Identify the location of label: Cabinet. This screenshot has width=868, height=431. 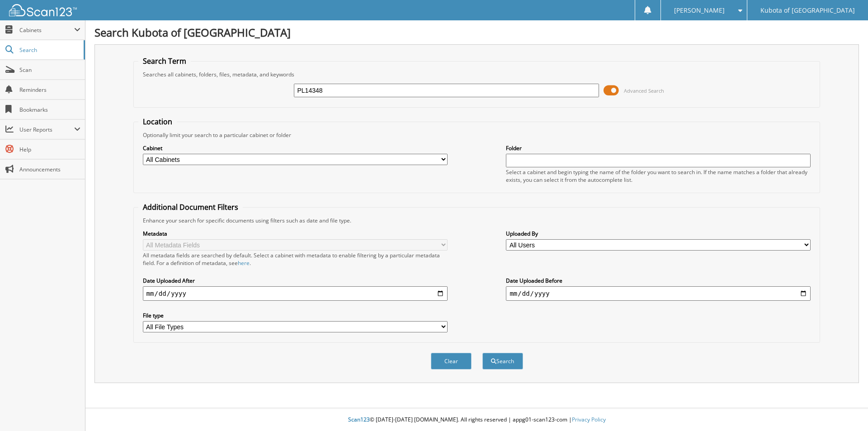
(295, 148).